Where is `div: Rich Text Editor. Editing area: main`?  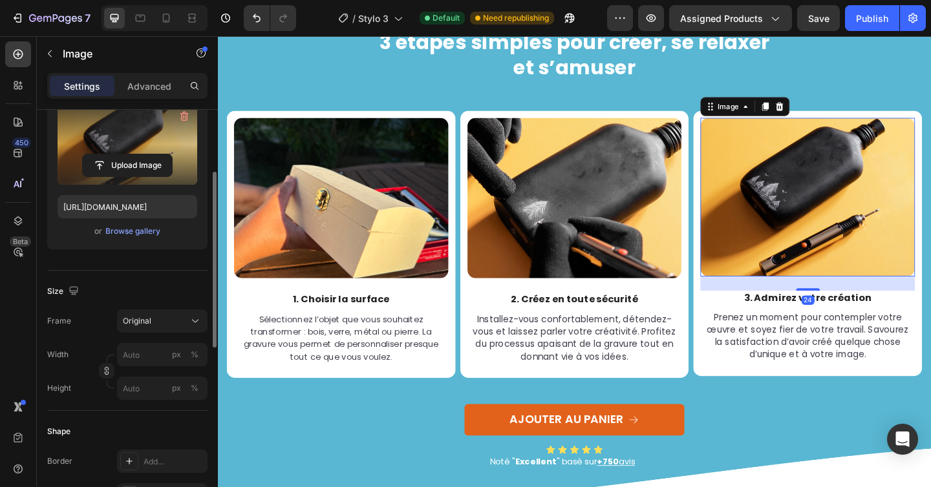
div: Rich Text Editor. Editing area: main is located at coordinates (134, 328).